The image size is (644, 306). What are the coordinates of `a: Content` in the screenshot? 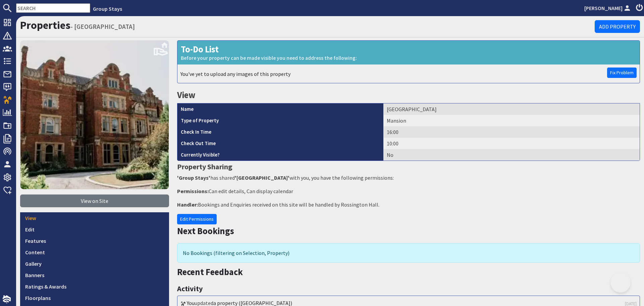 It's located at (95, 252).